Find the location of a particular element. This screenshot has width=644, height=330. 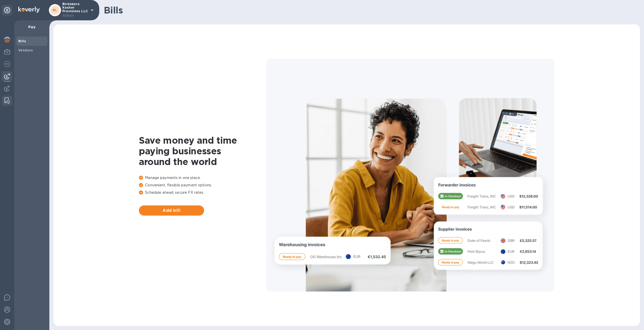

p: Admin is located at coordinates (75, 16).